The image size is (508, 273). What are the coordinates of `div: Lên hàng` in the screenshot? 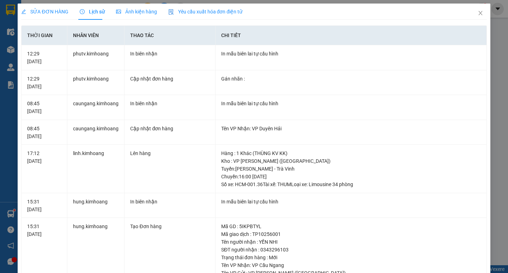 It's located at (170, 153).